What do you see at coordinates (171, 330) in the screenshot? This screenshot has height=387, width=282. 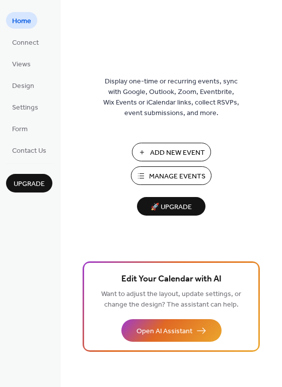 I see `button: Open AI Assistant` at bounding box center [171, 330].